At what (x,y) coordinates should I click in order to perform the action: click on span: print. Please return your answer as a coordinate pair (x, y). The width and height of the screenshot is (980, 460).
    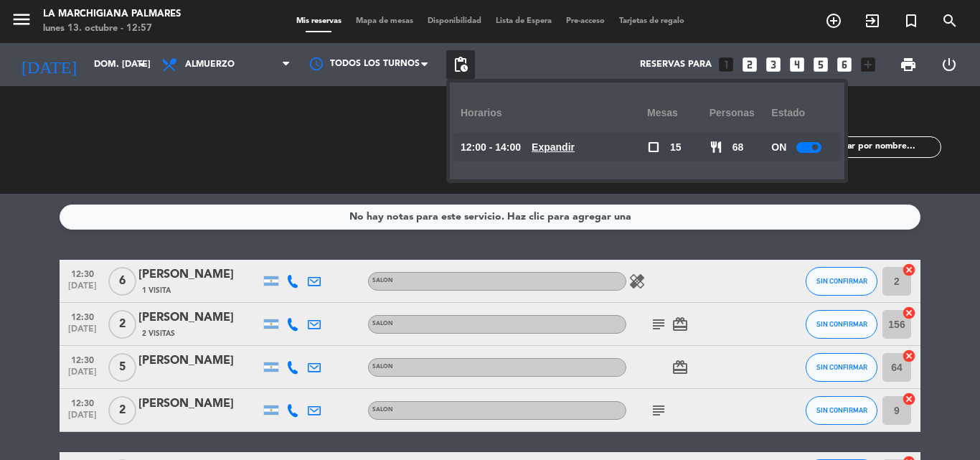
    Looking at the image, I should click on (908, 65).